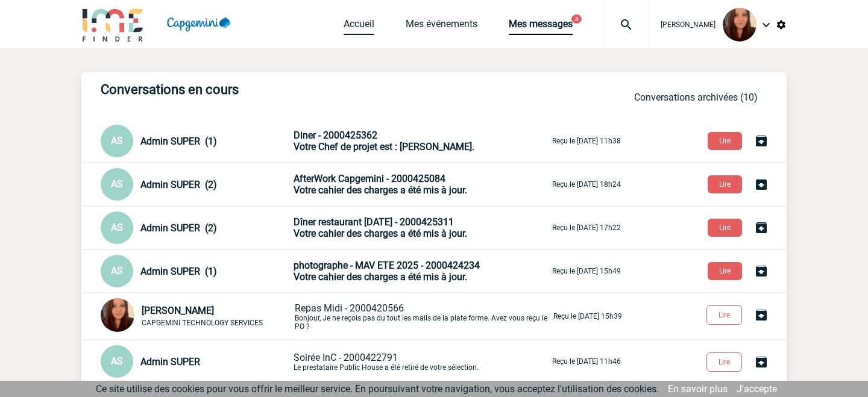  What do you see at coordinates (370, 178) in the screenshot?
I see `span: AfterWork Capgemini - 2000425084` at bounding box center [370, 178].